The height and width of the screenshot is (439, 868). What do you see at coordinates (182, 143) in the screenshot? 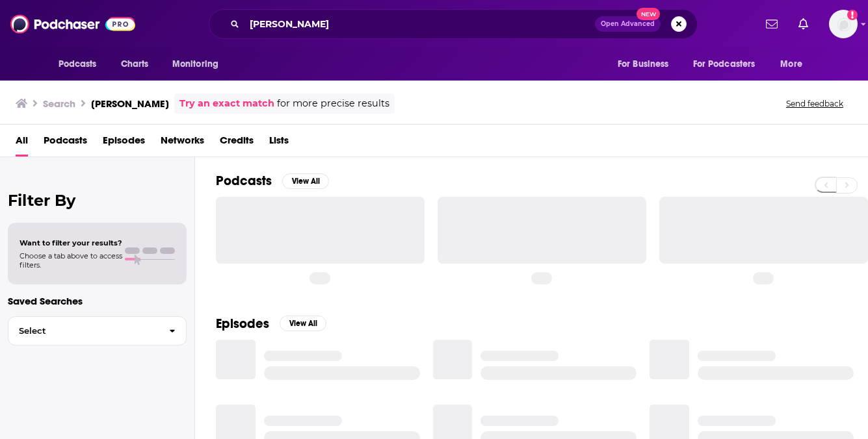
I see `a: Networks` at bounding box center [182, 143].